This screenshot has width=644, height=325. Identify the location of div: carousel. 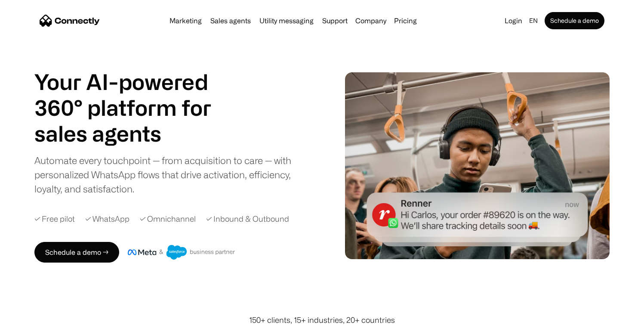
(133, 133).